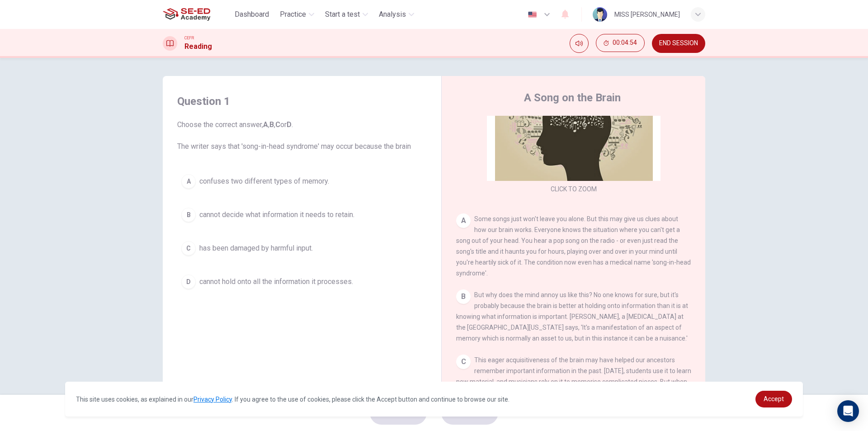  What do you see at coordinates (293, 400) in the screenshot?
I see `span: This site uses cookies, as explained in our . If you agree to the use of cookies, please click th...` at bounding box center [293, 400].